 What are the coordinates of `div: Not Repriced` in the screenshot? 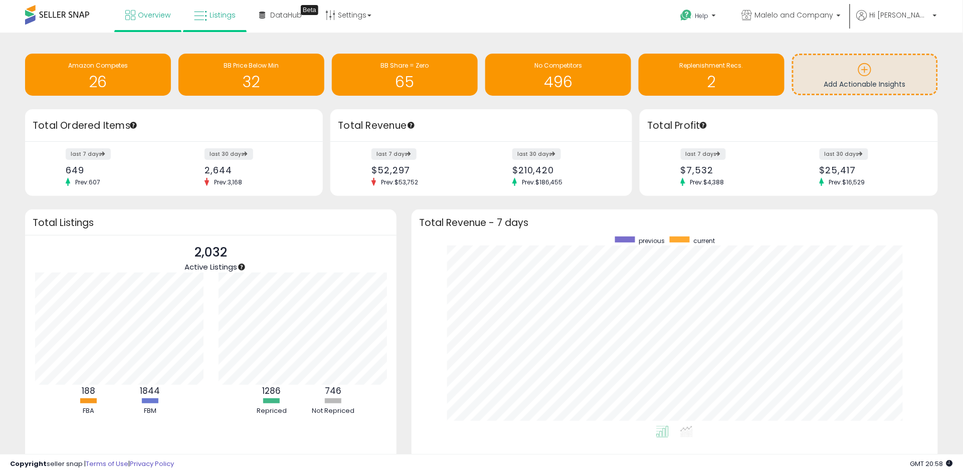 It's located at (333, 411).